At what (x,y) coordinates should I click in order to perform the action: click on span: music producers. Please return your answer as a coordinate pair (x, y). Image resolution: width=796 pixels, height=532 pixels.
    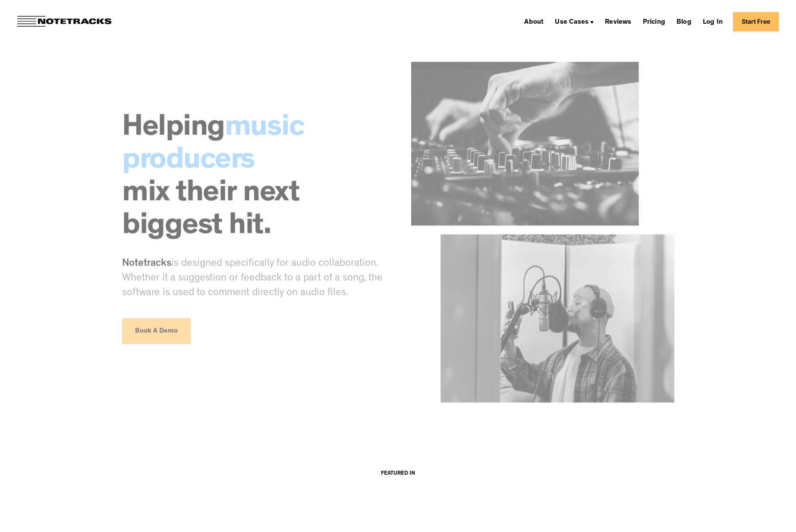
    Looking at the image, I should click on (213, 145).